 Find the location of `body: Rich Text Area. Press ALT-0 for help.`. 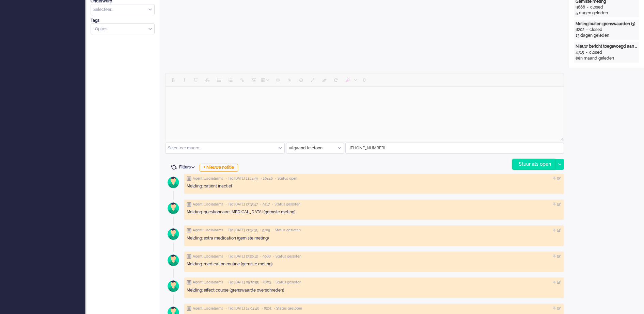

body: Rich Text Area. Press ALT-0 for help. is located at coordinates (199, 8).